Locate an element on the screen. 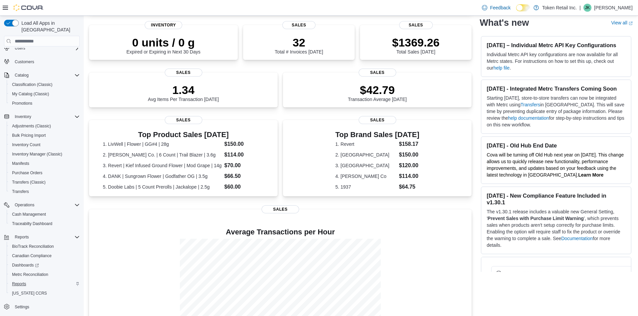 The image size is (638, 316). span: Cash Management is located at coordinates (45, 215).